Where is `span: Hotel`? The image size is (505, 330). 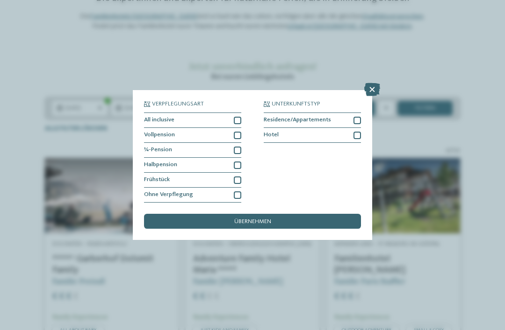 span: Hotel is located at coordinates (271, 135).